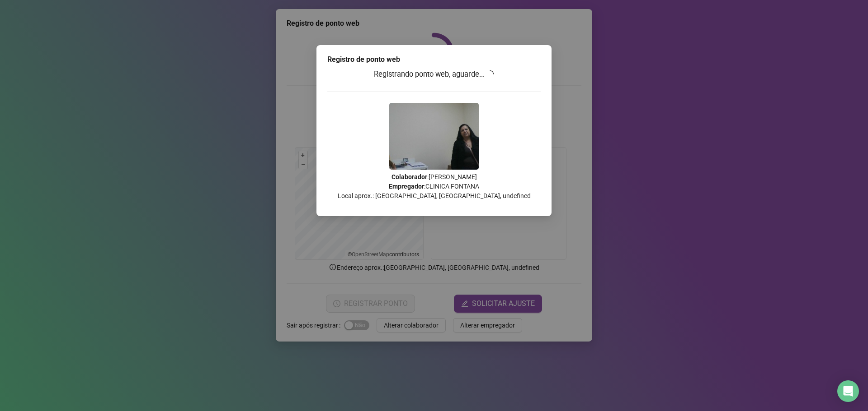  What do you see at coordinates (409, 177) in the screenshot?
I see `strong: Colaborador` at bounding box center [409, 177].